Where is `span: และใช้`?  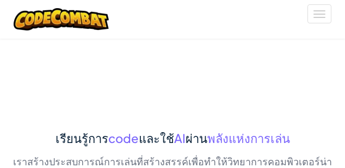 span: และใช้ is located at coordinates (156, 138).